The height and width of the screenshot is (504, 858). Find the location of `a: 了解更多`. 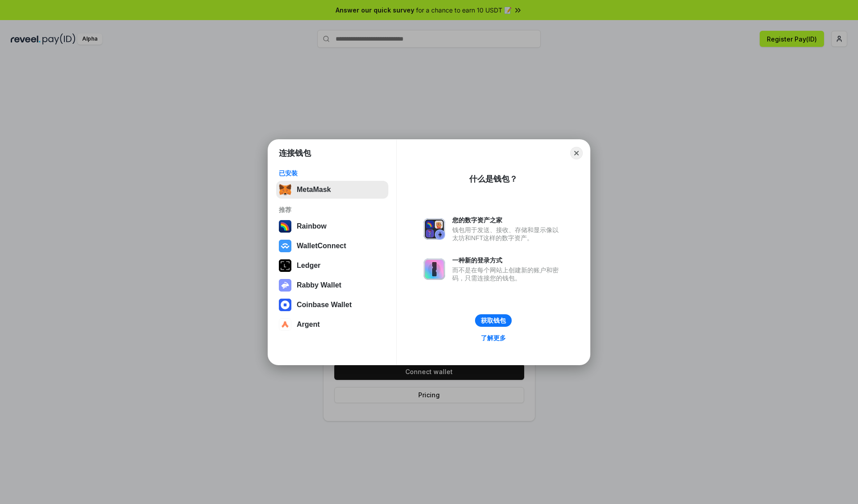

a: 了解更多 is located at coordinates (493, 338).